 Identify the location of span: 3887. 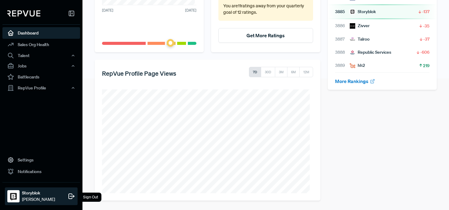
(343, 39).